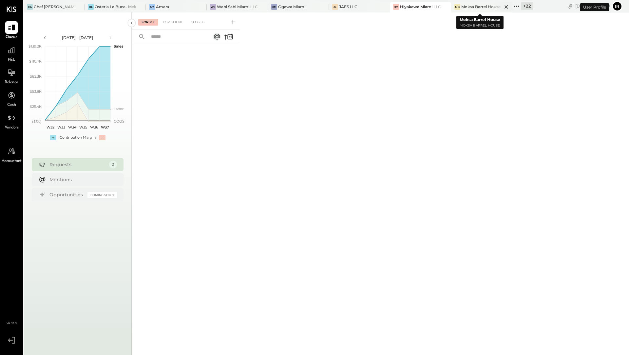 The image size is (629, 355). What do you see at coordinates (152, 7) in the screenshot?
I see `div: Am` at bounding box center [152, 7].